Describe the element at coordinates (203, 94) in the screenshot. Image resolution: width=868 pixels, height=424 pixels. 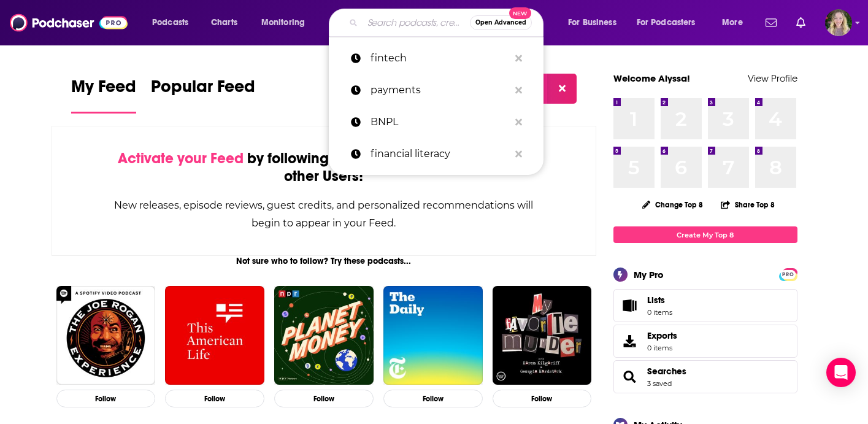
I see `a: Popular Feed` at that location.